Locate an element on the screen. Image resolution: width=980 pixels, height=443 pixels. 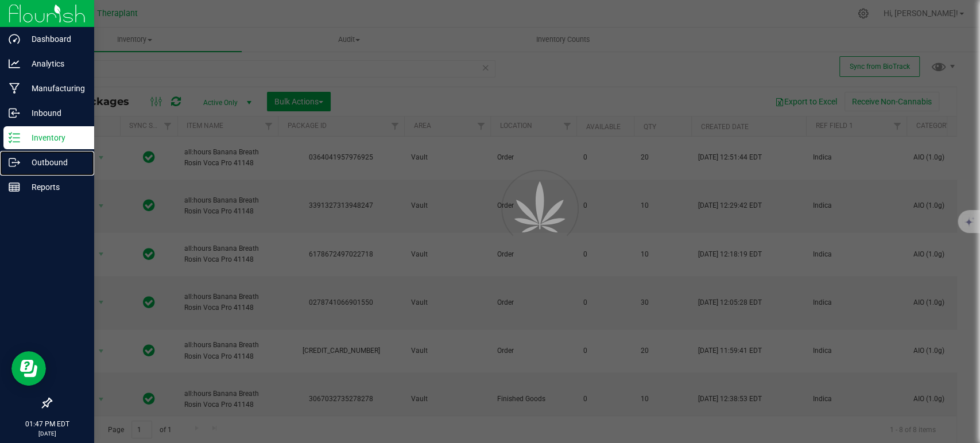
p: Inbound is located at coordinates (55, 113).